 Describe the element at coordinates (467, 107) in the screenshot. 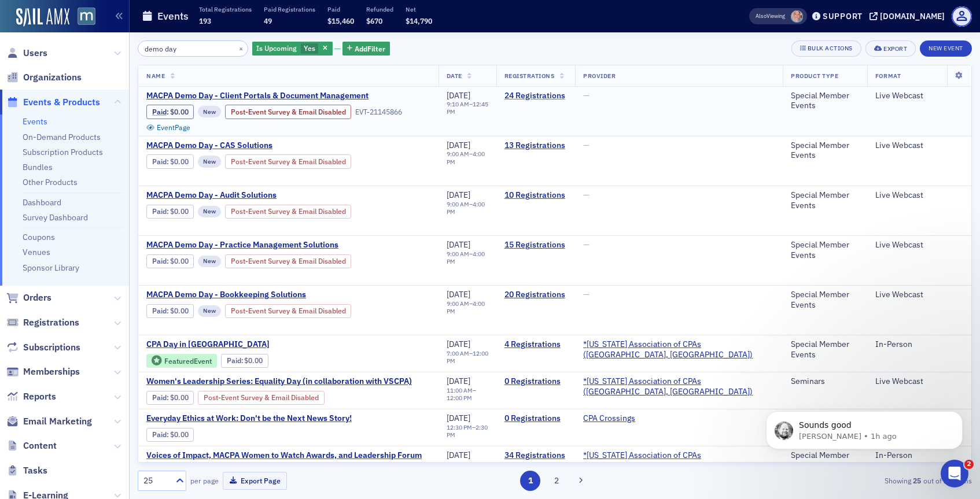

I see `time: 12:45 PM` at that location.